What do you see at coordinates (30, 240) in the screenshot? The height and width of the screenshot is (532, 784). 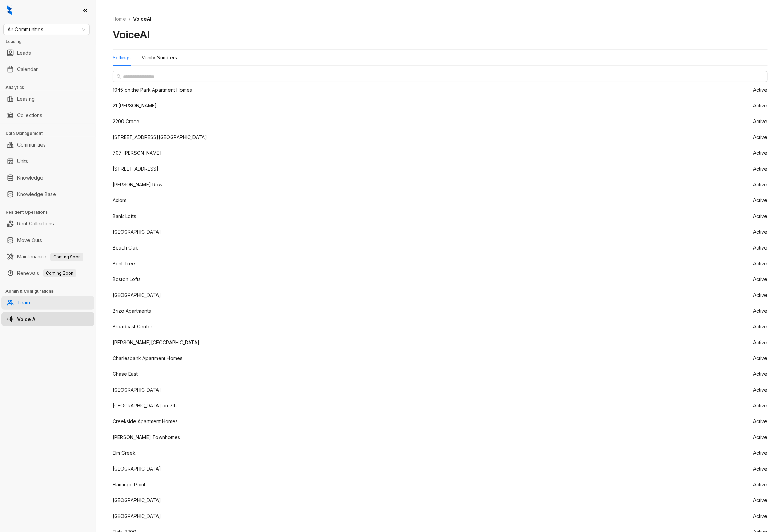 I see `a: Move Outs` at bounding box center [30, 240].